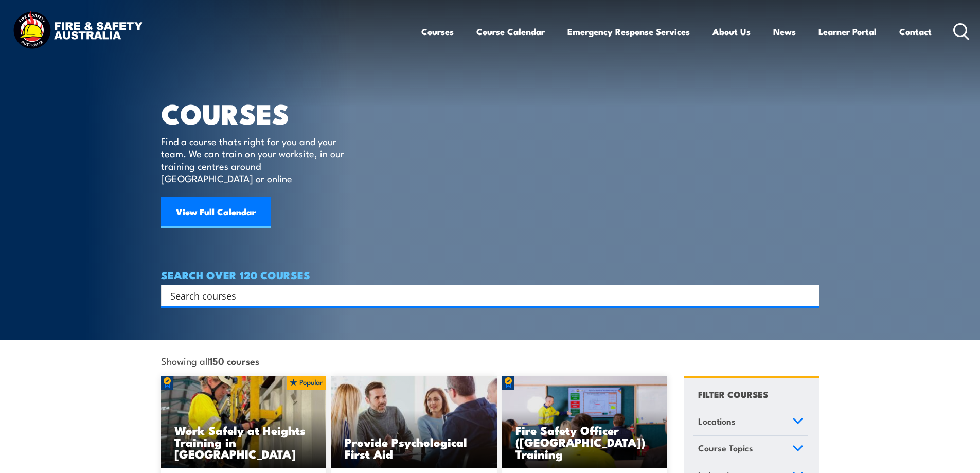 This screenshot has height=473, width=980. What do you see at coordinates (751, 422) in the screenshot?
I see `a: Locations` at bounding box center [751, 422].